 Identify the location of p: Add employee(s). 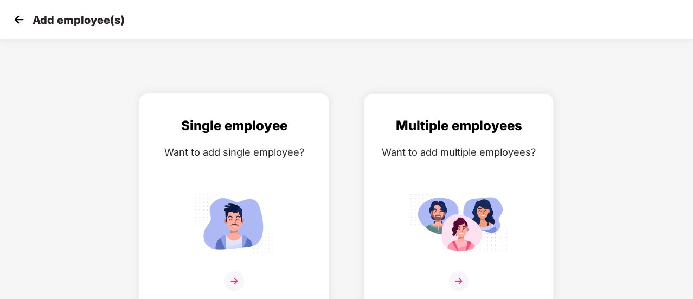
(79, 20).